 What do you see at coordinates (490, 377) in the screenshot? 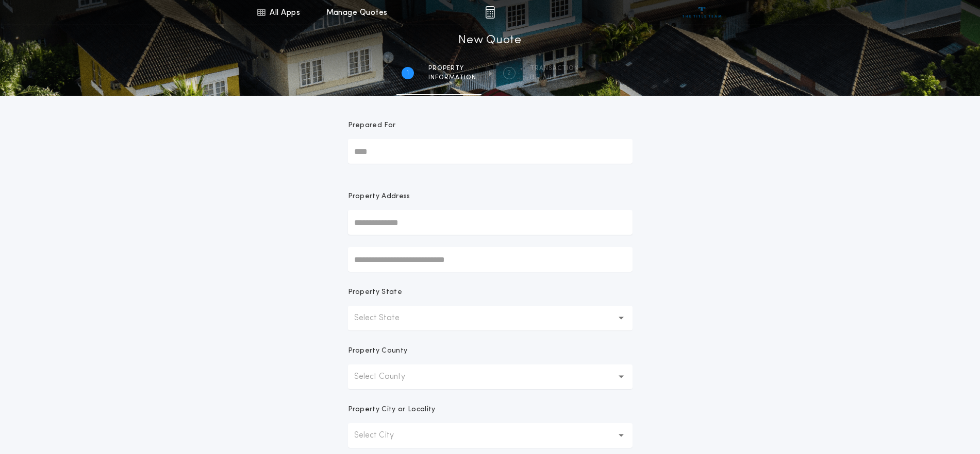
I see `button: Select County` at bounding box center [490, 377].